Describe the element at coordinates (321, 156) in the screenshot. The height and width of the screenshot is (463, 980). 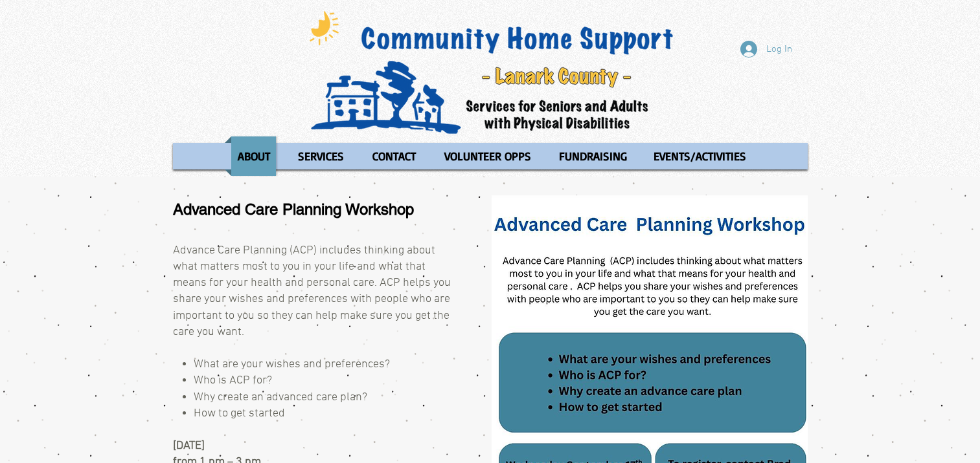
I see `p: SERVICES` at that location.